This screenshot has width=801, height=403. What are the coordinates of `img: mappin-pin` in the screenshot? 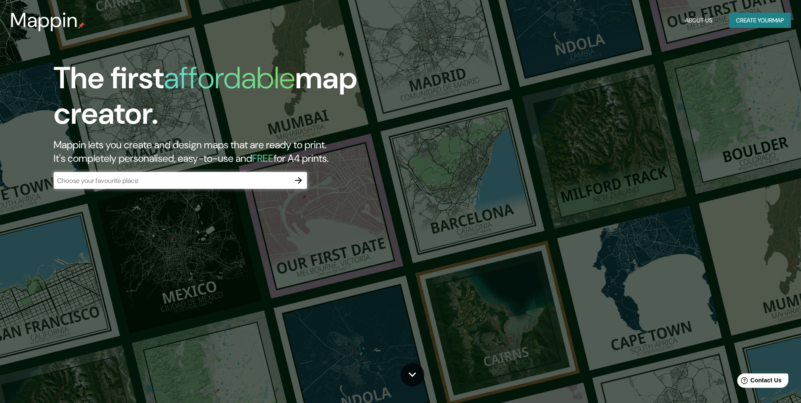 It's located at (81, 25).